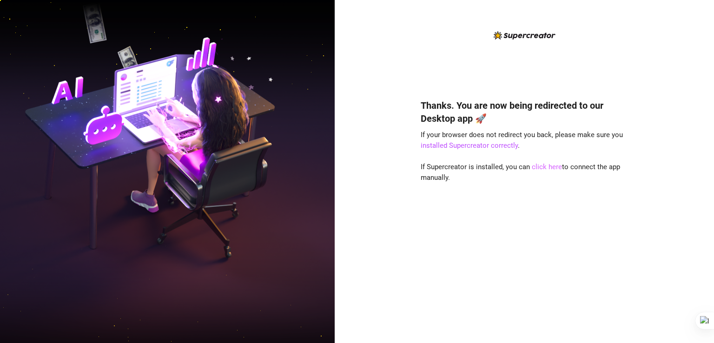 Image resolution: width=714 pixels, height=343 pixels. I want to click on h4: Thanks. You are now being redirected to our Desktop app 🚀, so click(525, 112).